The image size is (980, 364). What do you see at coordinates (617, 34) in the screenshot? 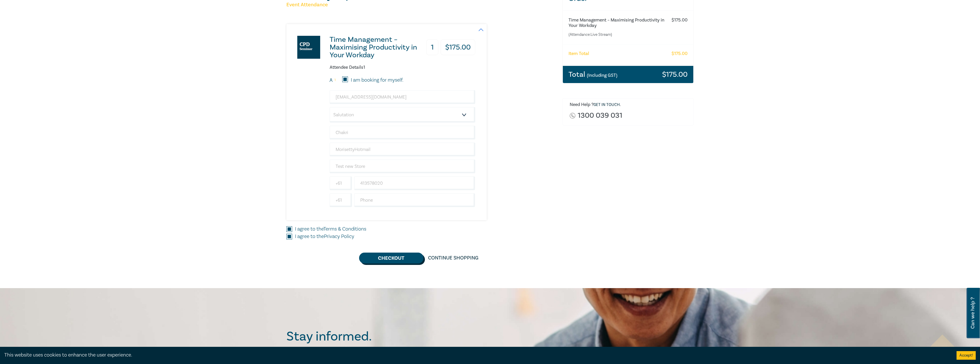
I see `small: (Attendance: Live Stream )` at bounding box center [617, 34].